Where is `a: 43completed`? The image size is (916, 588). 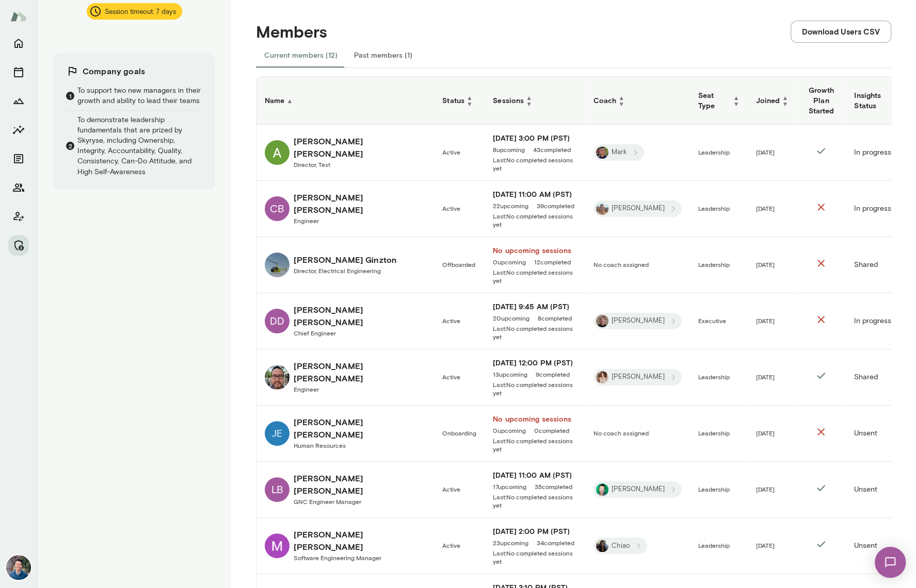
a: 43completed is located at coordinates (552, 149).